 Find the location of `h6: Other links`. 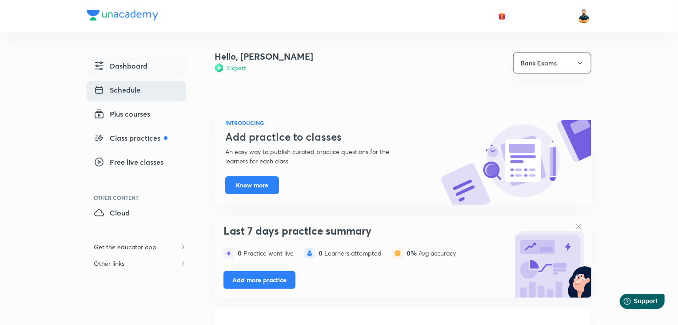

h6: Other links is located at coordinates (109, 263).